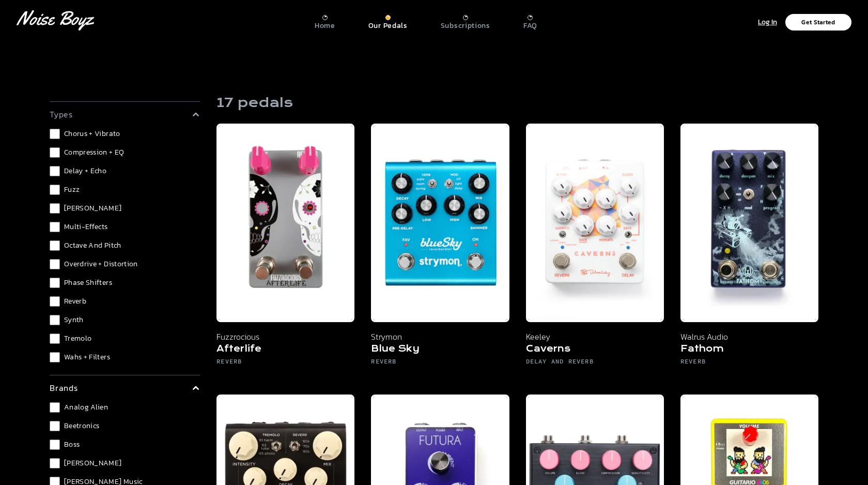  Describe the element at coordinates (55, 301) in the screenshot. I see `input: Reverb` at that location.